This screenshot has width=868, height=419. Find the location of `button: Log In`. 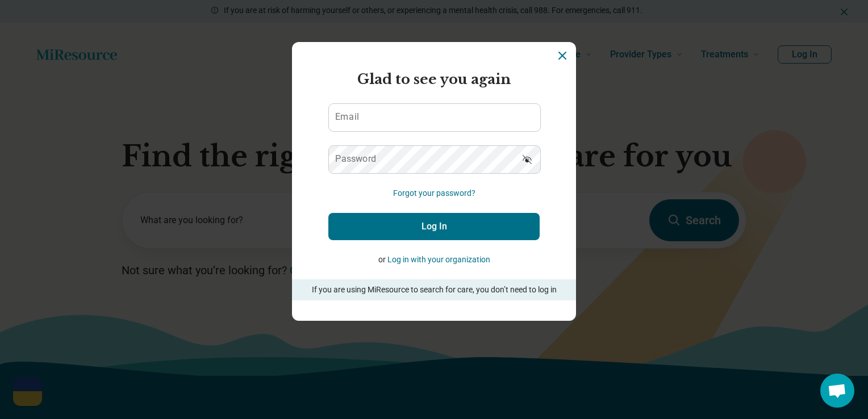

button: Log In is located at coordinates (434, 227).